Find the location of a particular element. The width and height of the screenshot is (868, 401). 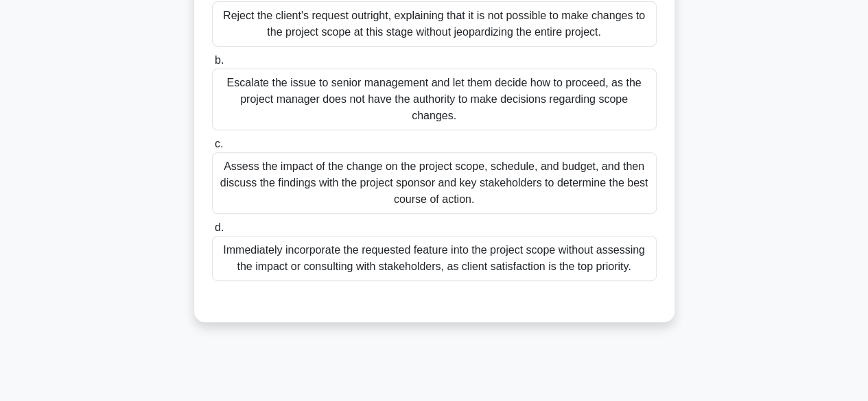

div: Reject the client's request outright, explaining that it is not possible to make changes to the p... is located at coordinates (434, 24).